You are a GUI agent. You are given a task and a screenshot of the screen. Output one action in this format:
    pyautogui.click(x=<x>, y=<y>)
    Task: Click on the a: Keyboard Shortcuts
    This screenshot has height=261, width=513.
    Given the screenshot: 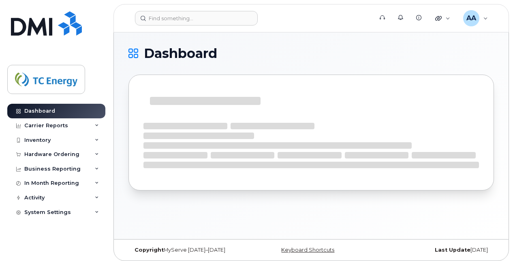 What is the action you would take?
    pyautogui.click(x=307, y=249)
    